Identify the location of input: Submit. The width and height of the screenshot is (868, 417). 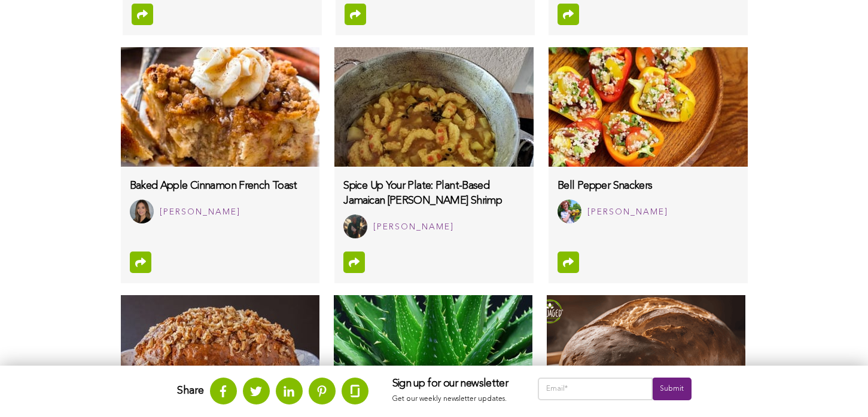
(672, 389).